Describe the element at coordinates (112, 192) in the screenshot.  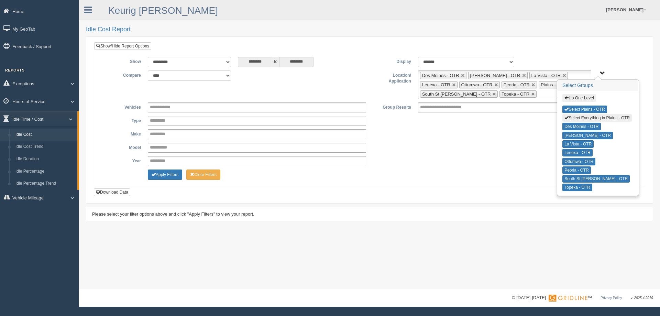
I see `button: Download Data` at that location.